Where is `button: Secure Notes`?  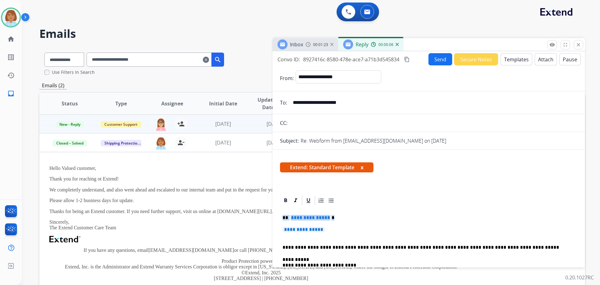 button: Secure Notes is located at coordinates (476, 59).